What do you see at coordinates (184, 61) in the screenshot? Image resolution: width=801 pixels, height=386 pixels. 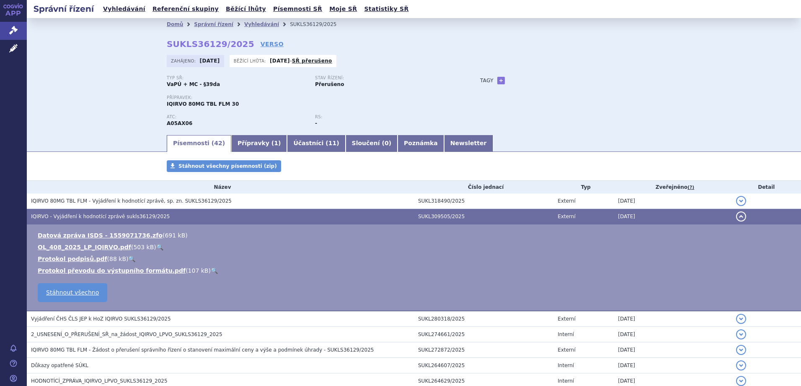 I see `span: Zahájeno:` at bounding box center [184, 61].